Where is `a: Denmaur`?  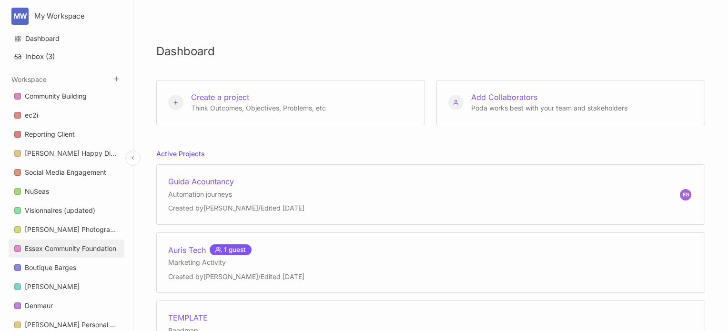 a: Denmaur is located at coordinates (66, 306).